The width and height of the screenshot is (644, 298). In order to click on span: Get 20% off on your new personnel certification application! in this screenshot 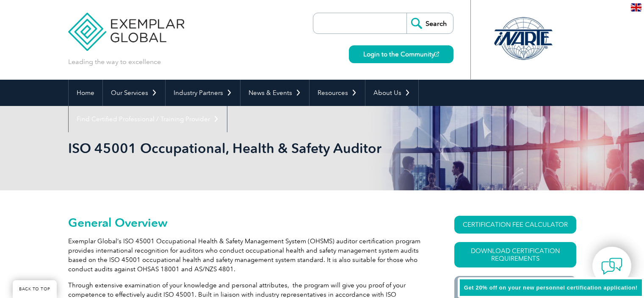, I will do `click(551, 287)`.